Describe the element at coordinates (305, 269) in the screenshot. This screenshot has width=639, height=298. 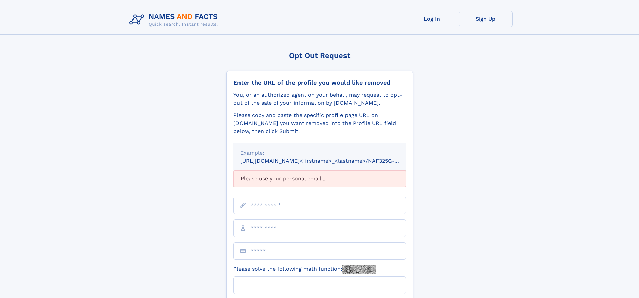
I see `label: Please solve the following math function:` at that location.